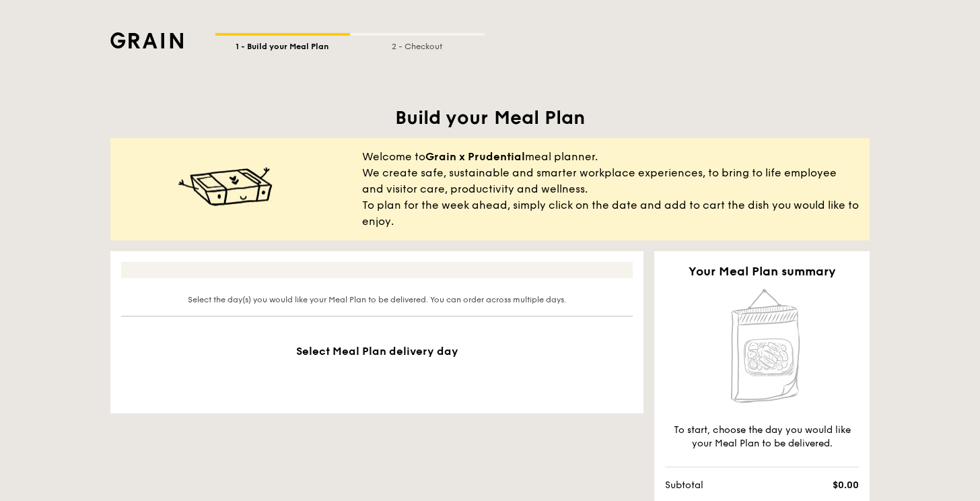 Image resolution: width=980 pixels, height=501 pixels. Describe the element at coordinates (762, 437) in the screenshot. I see `div: To start, choose the day you would like your Meal Plan to be delivered.` at that location.